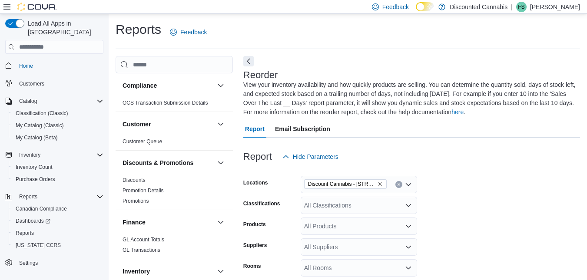 Image resolution: width=587 pixels, height=280 pixels. Describe the element at coordinates (174, 247) in the screenshot. I see `div: Finance` at that location.